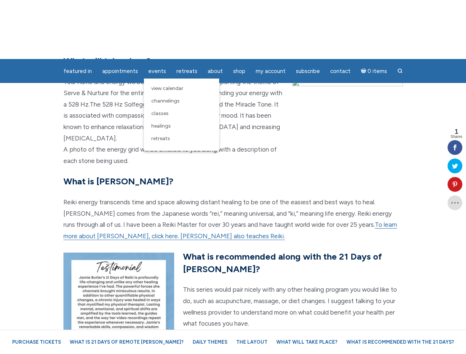  What do you see at coordinates (181, 101) in the screenshot?
I see `a: Channelings` at bounding box center [181, 101].